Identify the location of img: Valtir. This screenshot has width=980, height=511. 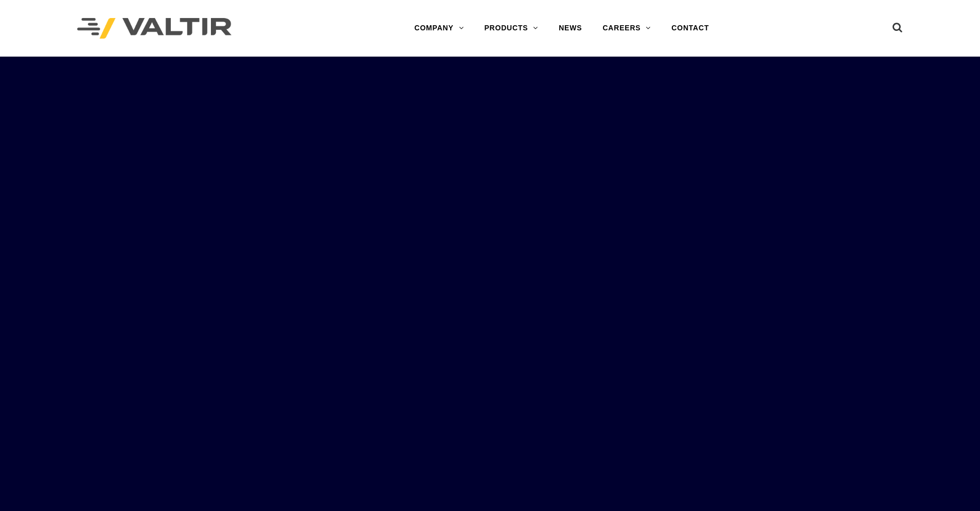
(154, 28).